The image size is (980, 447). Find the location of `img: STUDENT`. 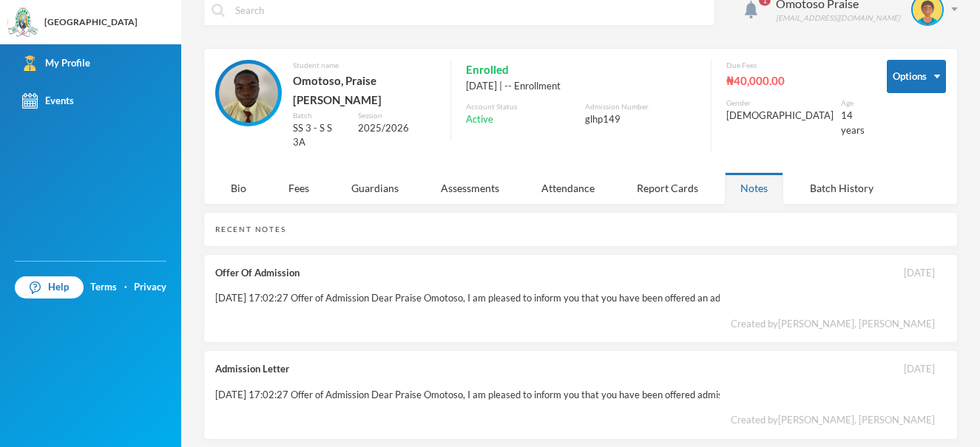

img: STUDENT is located at coordinates (249, 93).